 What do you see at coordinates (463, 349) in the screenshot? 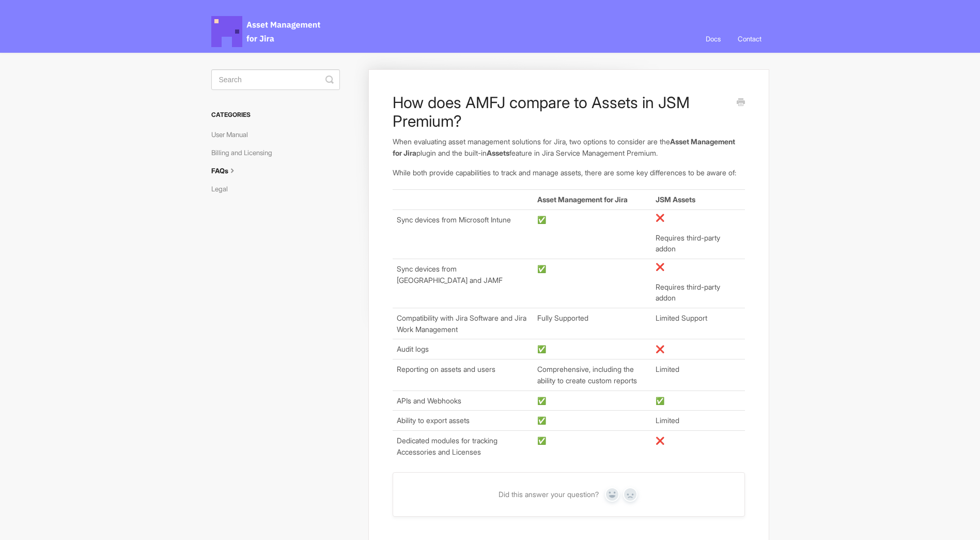
I see `td: Audit logs` at bounding box center [463, 349].